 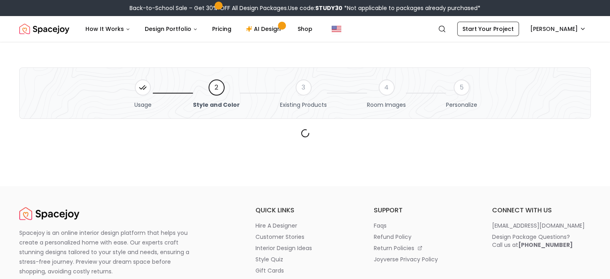 What do you see at coordinates (109, 252) in the screenshot?
I see `p: Spacejoy is an online interior design platform that helps you create a personalized home with eas...` at bounding box center [109, 252].